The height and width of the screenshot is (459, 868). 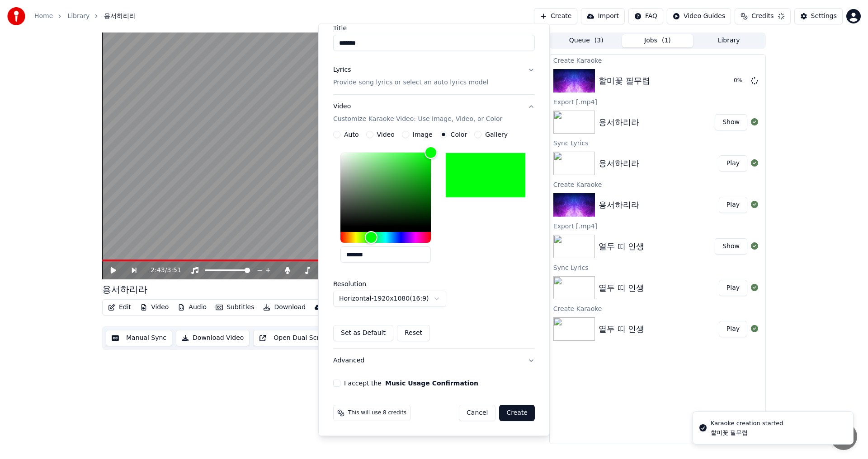 I want to click on button: VideoCustomize Karaoke Video: Use Image, Video, or Color, so click(x=434, y=113).